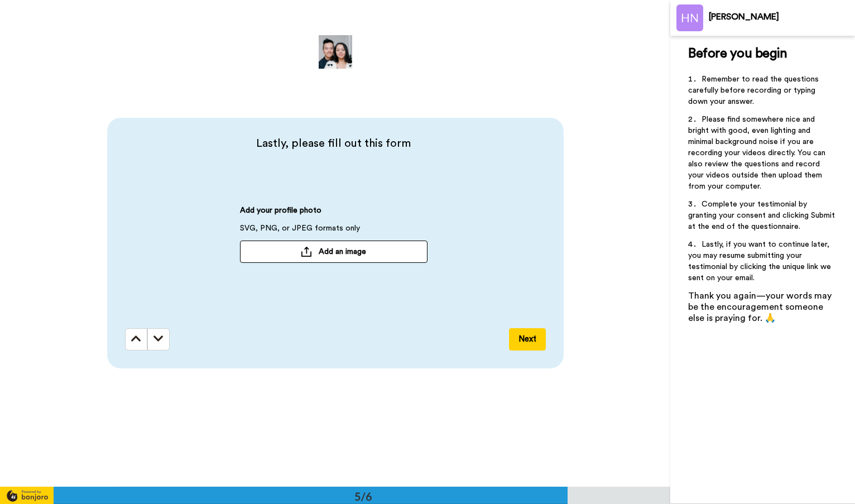 This screenshot has width=855, height=504. I want to click on span: Lastly, please fill out this form, so click(334, 143).